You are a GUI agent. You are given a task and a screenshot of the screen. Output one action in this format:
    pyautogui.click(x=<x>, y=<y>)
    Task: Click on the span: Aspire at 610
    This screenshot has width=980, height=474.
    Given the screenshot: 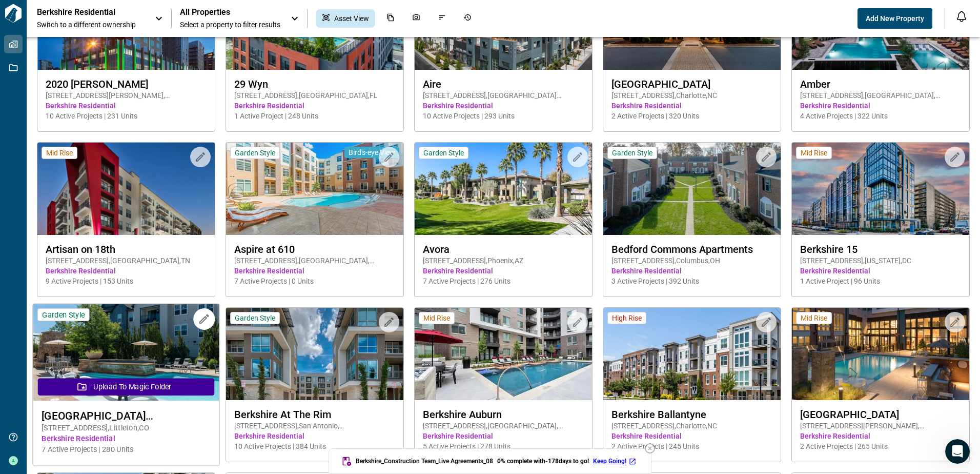 What is the action you would take?
    pyautogui.click(x=315, y=249)
    